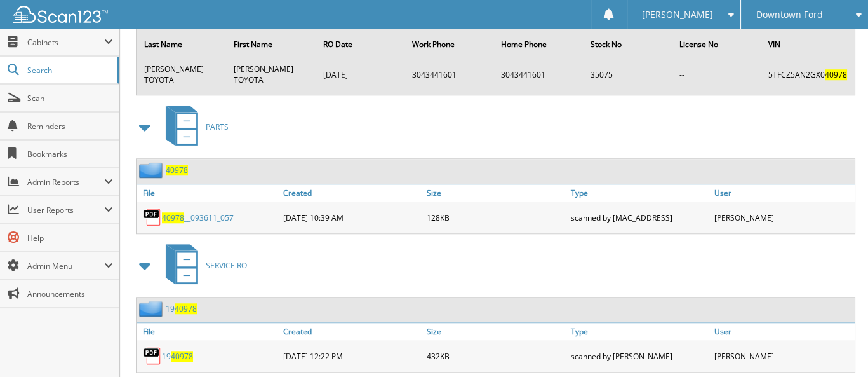 The width and height of the screenshot is (868, 377). What do you see at coordinates (66, 210) in the screenshot?
I see `span: User Reports` at bounding box center [66, 210].